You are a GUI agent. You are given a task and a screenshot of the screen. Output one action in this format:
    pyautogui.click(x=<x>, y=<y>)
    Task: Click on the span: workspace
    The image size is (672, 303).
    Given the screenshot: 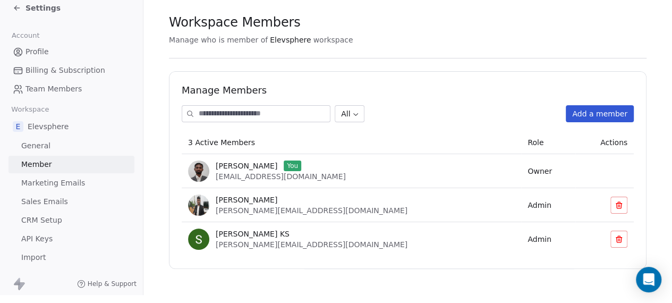 What is the action you would take?
    pyautogui.click(x=333, y=40)
    